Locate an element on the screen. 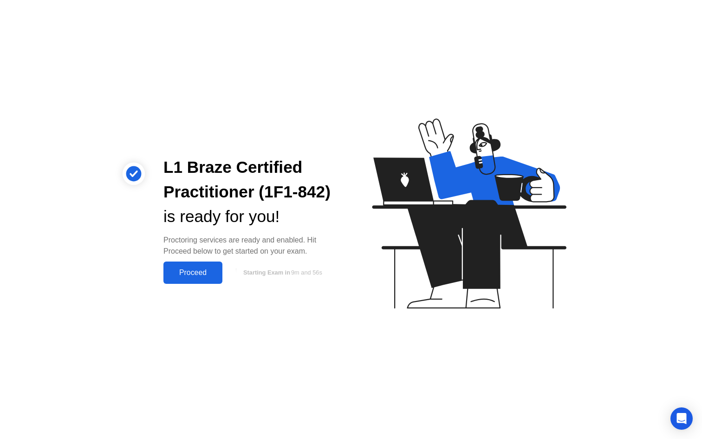 This screenshot has width=702, height=439. button: Starting Exam in9m and 56s is located at coordinates (281, 272).